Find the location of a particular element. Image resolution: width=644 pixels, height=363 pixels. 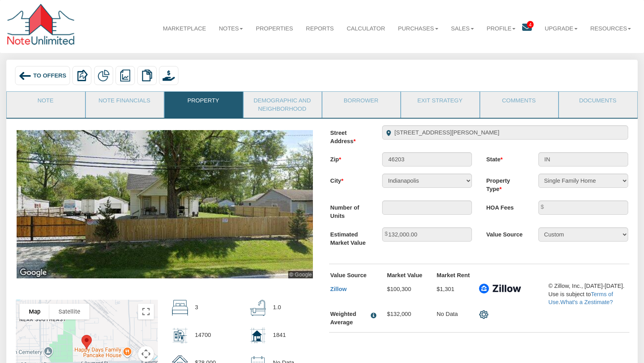

p: $132,000 is located at coordinates (405, 314).